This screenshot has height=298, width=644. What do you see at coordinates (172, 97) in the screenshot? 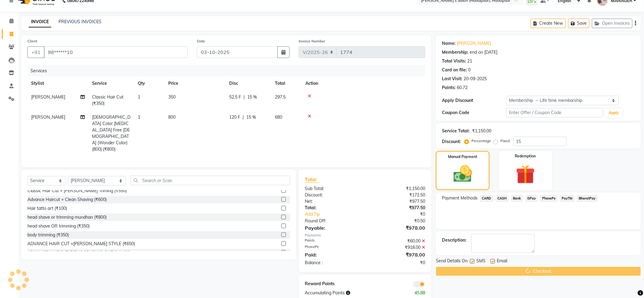
I see `span: 350` at bounding box center [172, 97].